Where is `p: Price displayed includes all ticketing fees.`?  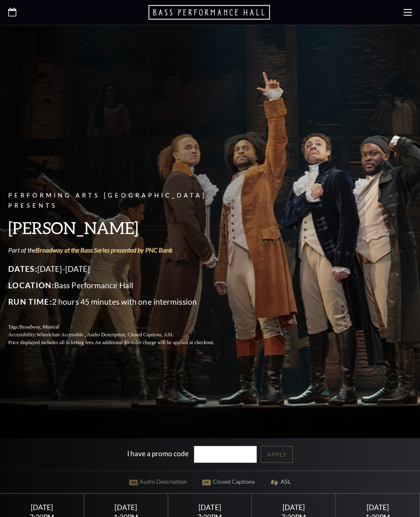
p: Price displayed includes all ticketing fees. is located at coordinates (121, 342).